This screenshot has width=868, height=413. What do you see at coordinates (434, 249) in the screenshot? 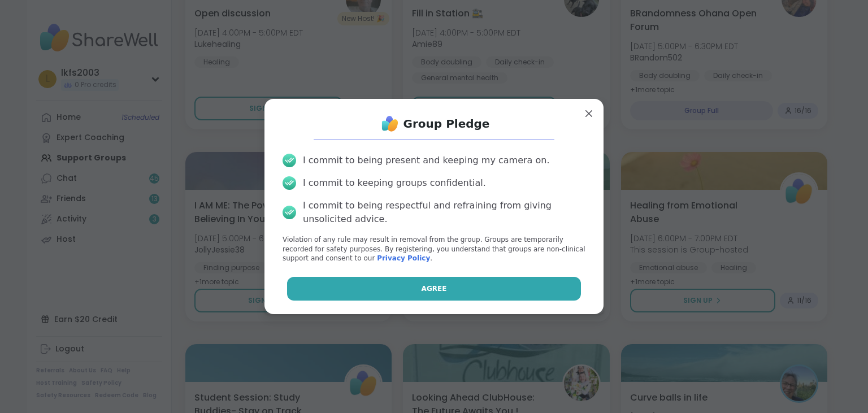
I see `p: Violation of any rule may result in removal from the group. Groups are temporarily recorded for s...` at bounding box center [434, 249].